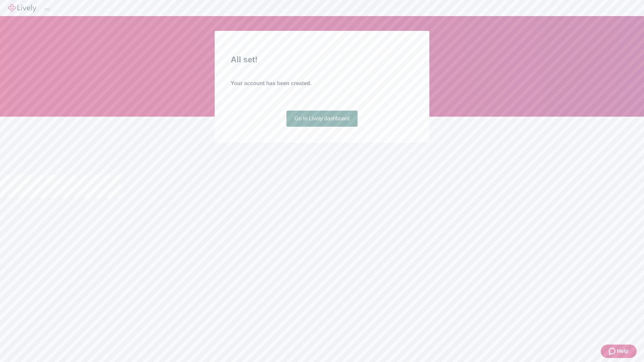  I want to click on svg: Zendesk support icon, so click(613, 351).